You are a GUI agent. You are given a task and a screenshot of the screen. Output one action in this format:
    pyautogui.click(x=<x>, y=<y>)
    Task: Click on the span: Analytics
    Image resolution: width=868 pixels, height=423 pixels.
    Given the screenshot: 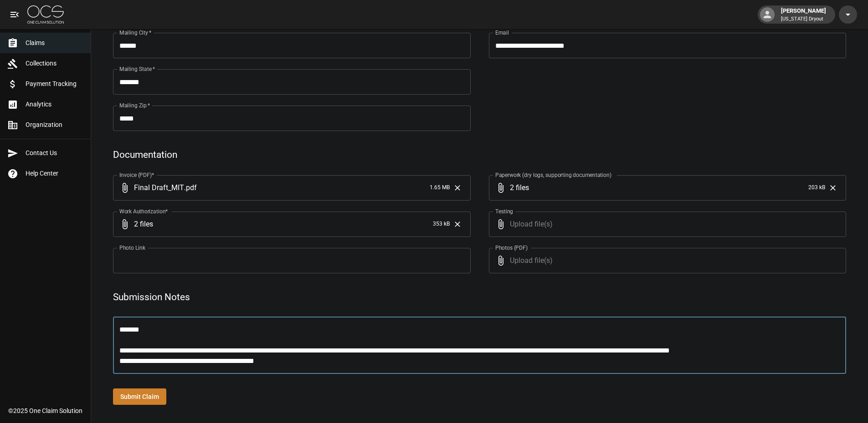 What is the action you would take?
    pyautogui.click(x=54, y=104)
    